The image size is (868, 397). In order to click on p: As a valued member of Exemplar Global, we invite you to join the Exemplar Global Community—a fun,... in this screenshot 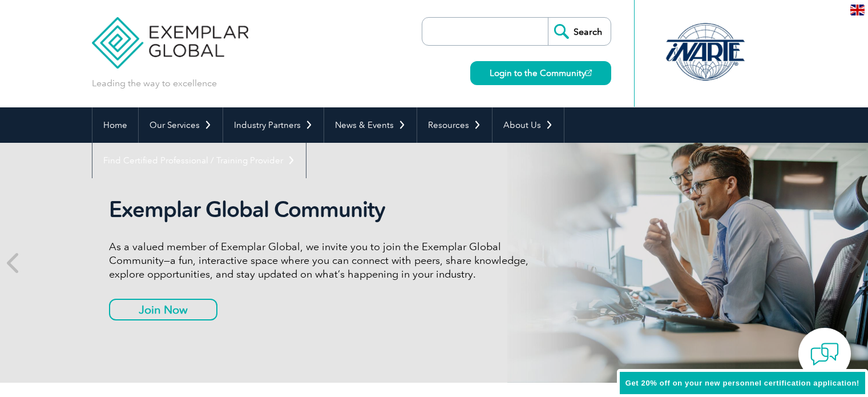, I will do `click(323, 261)`.